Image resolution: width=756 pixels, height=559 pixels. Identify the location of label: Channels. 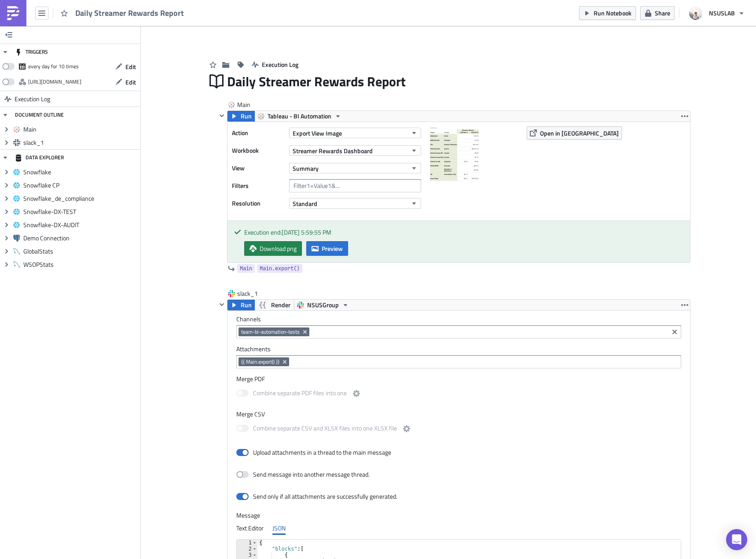
(459, 319).